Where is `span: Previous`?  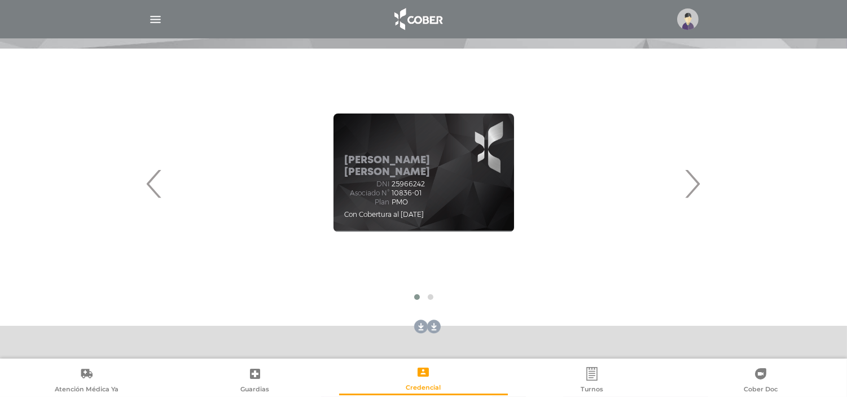 span: Previous is located at coordinates (155, 183).